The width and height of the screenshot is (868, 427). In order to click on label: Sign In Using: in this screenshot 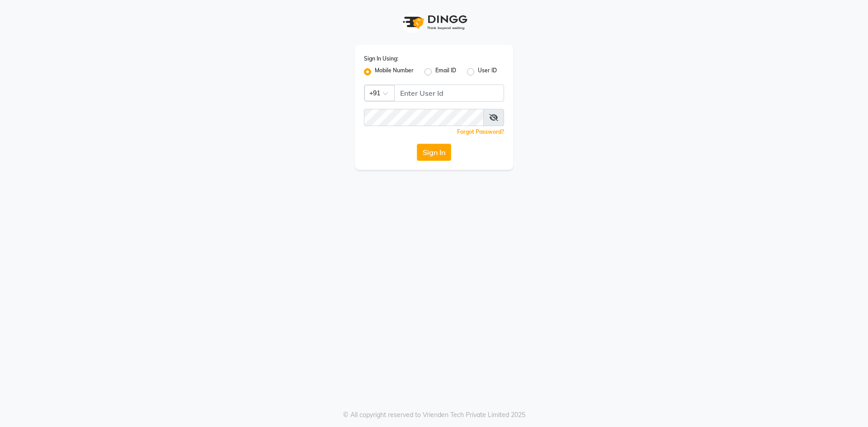, I will do `click(381, 59)`.